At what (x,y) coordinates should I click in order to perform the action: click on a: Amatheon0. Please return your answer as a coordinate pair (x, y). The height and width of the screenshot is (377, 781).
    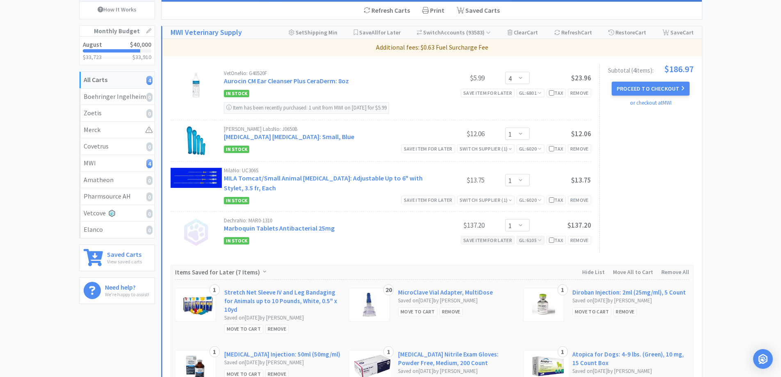
    Looking at the image, I should click on (117, 180).